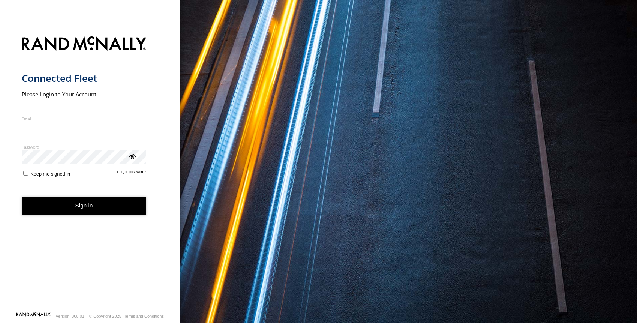 The width and height of the screenshot is (637, 323). Describe the element at coordinates (126, 316) in the screenshot. I see `div: © Copyright 2025 -` at that location.